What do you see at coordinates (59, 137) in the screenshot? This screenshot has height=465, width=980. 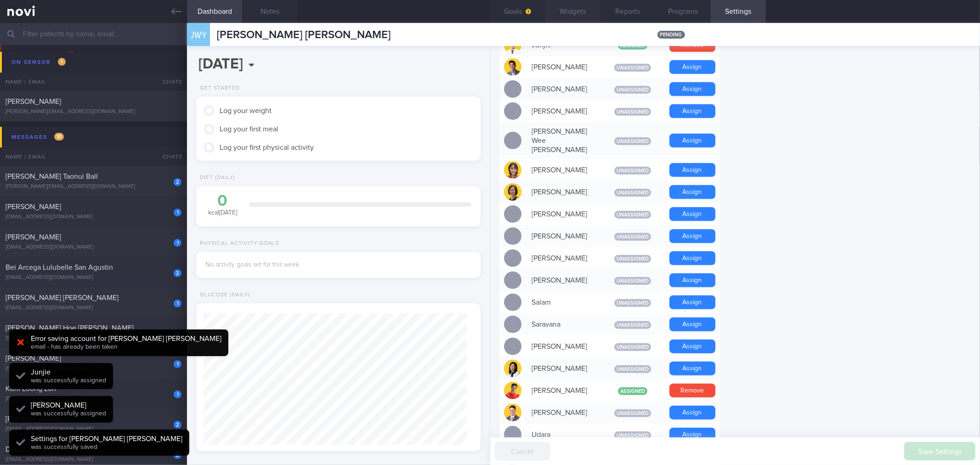 I see `span: 10` at bounding box center [59, 137].